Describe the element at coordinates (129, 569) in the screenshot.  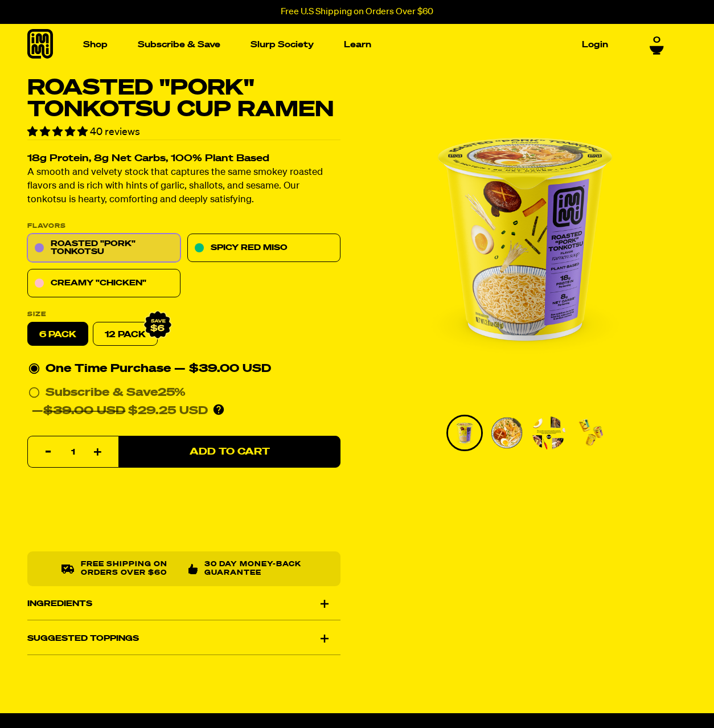
I see `p: Free shipping on orders over $60` at that location.